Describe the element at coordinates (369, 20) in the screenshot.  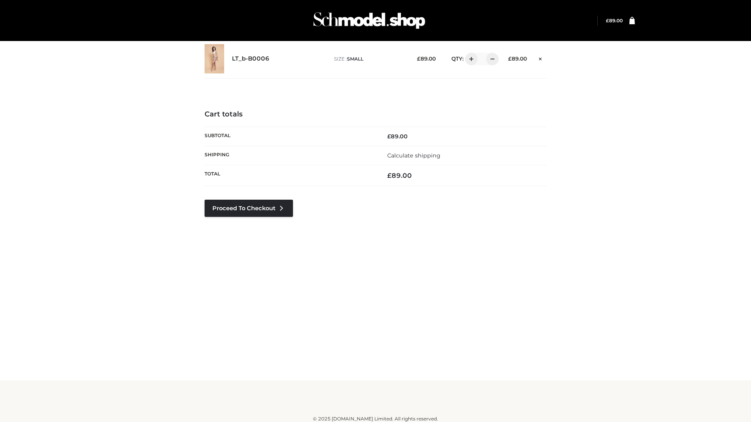
I see `img: Schmodel Admin 964` at that location.